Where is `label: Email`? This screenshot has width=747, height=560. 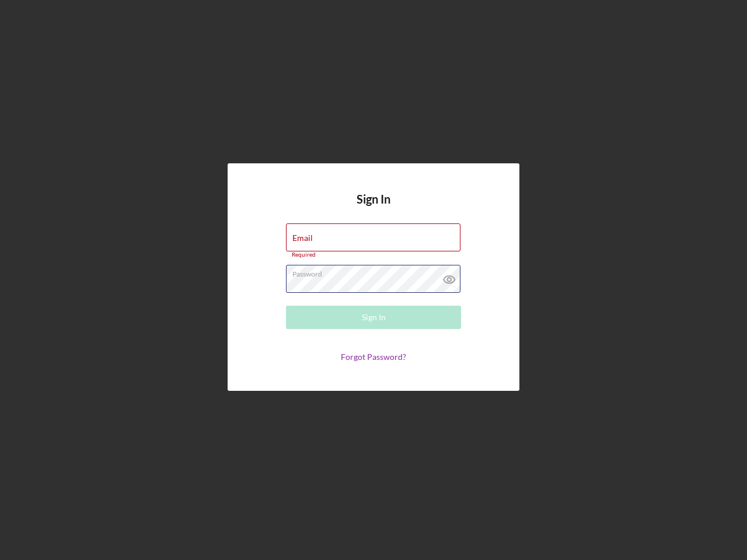 label: Email is located at coordinates (302, 238).